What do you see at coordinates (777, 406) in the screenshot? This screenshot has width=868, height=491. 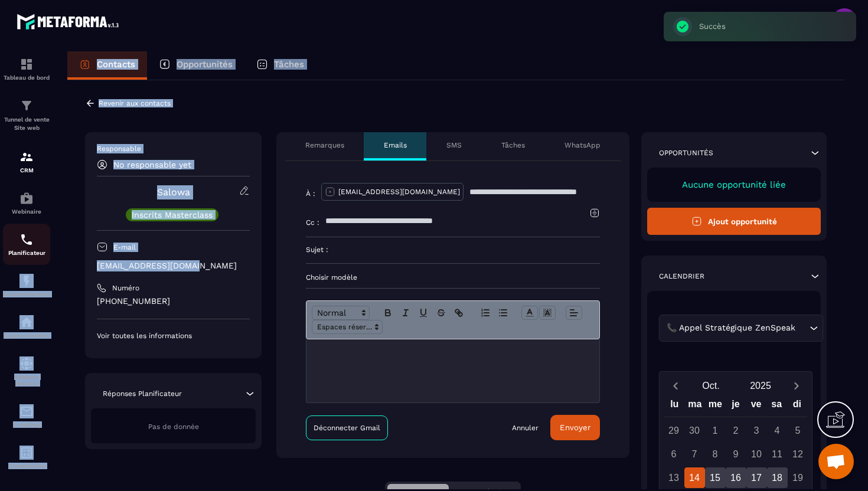 I see `div: sa` at bounding box center [777, 406].